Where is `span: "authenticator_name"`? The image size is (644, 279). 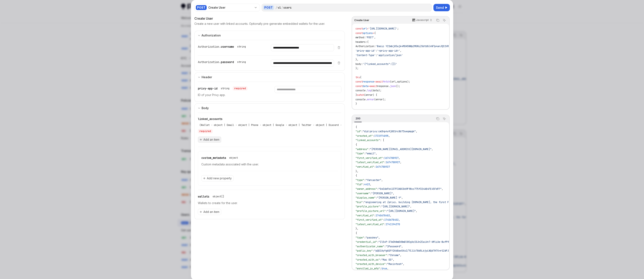
span: "authenticator_name" is located at coordinates (370, 246).